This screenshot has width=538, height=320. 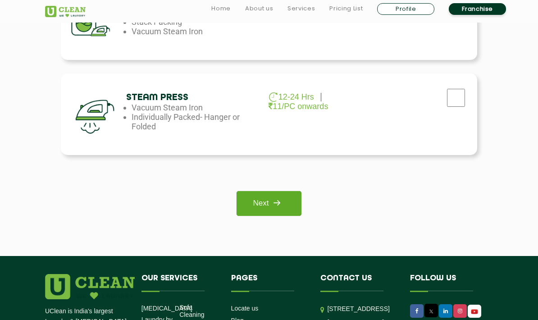 I want to click on h4: Pages, so click(x=269, y=283).